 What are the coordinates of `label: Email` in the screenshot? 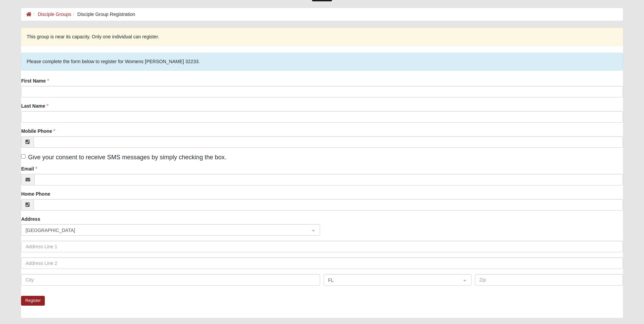 It's located at (29, 169).